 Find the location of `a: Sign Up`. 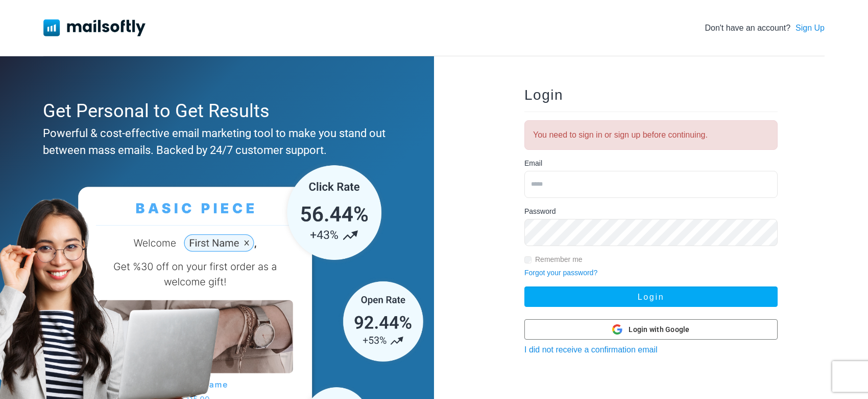

a: Sign Up is located at coordinates (810, 28).